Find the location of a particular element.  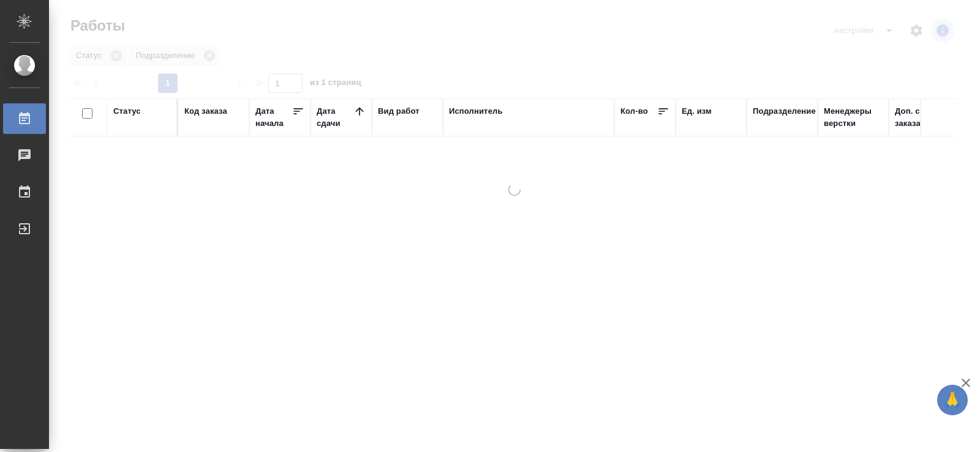

div: Код заказа is located at coordinates (206, 111).